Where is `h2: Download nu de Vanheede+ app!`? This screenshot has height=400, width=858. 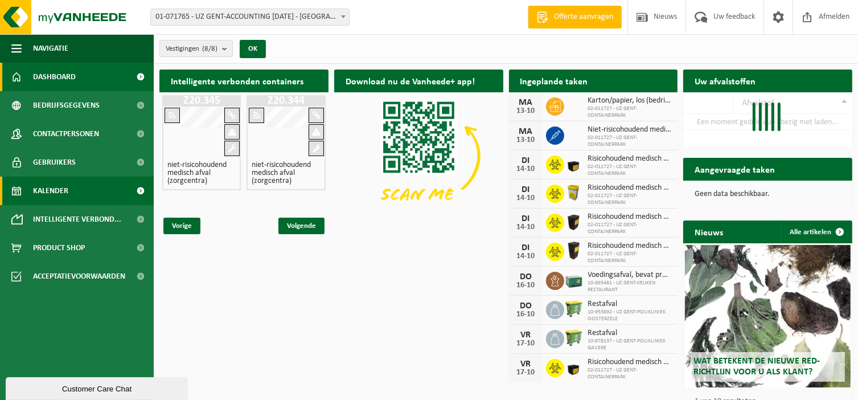
h2: Download nu de Vanheede+ app! is located at coordinates (410, 80).